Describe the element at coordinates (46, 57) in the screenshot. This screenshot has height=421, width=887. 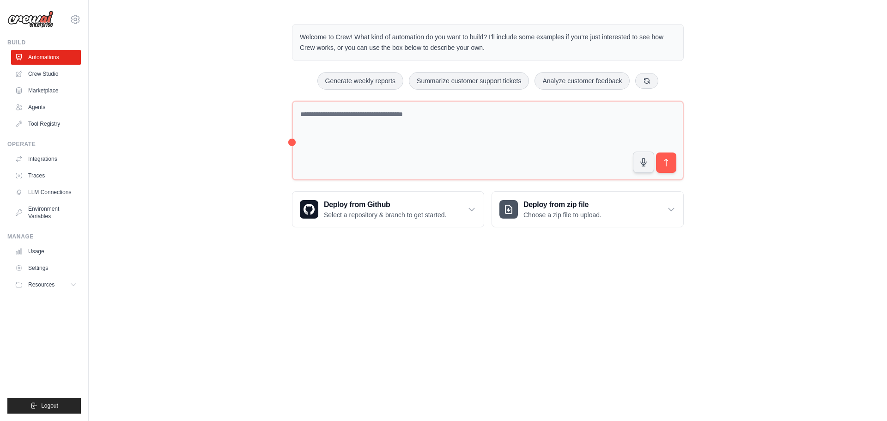
I see `a: Automations` at that location.